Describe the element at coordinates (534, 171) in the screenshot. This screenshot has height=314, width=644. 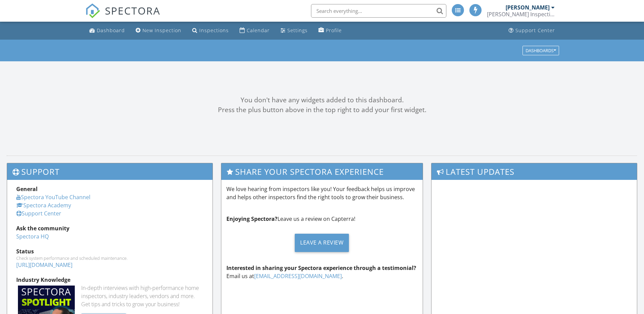
I see `h3: Latest Updates` at that location.